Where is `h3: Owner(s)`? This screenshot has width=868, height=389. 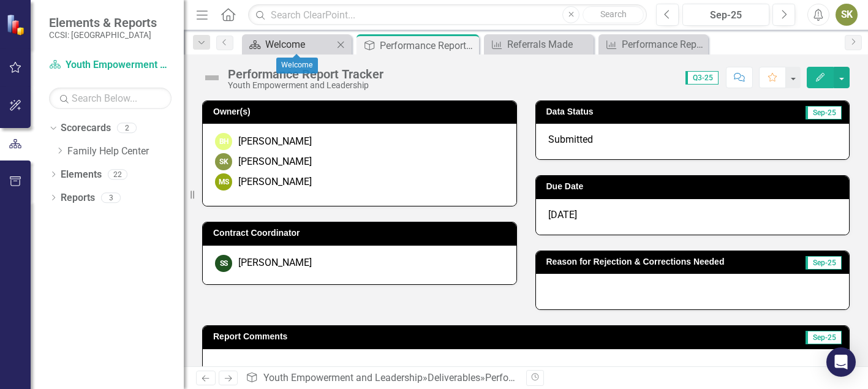
h3: Owner(s) is located at coordinates (362, 112).